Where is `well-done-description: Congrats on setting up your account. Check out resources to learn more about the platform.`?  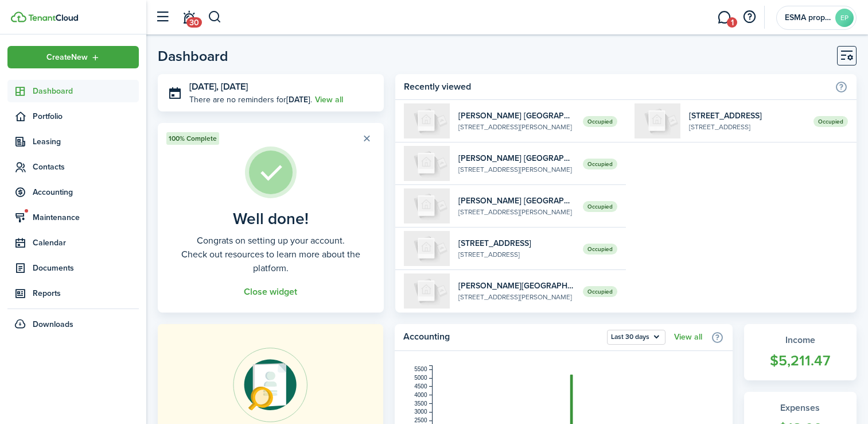 well-done-description: Congrats on setting up your account. Check out resources to learn more about the platform. is located at coordinates (271, 255).